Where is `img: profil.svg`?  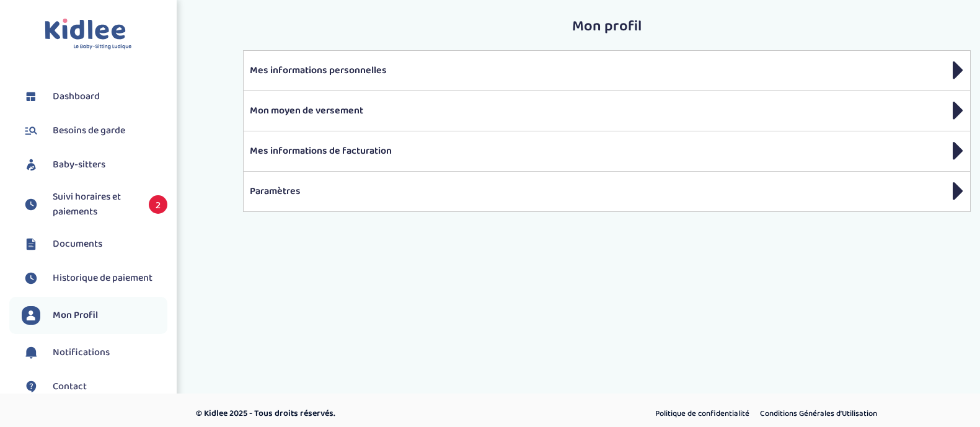
img: profil.svg is located at coordinates (31, 316).